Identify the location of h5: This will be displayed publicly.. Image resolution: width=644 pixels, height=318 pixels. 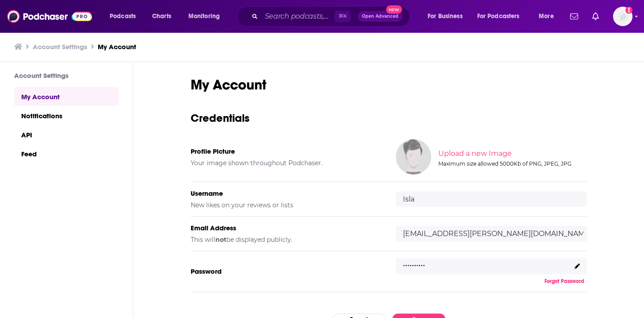
(286, 240).